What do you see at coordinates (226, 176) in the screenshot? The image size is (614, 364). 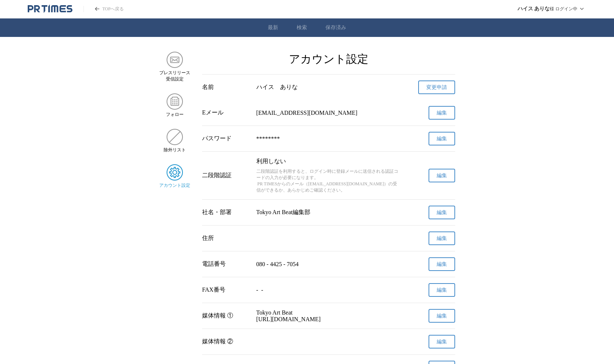 I see `div: 二段階認証` at bounding box center [226, 176].